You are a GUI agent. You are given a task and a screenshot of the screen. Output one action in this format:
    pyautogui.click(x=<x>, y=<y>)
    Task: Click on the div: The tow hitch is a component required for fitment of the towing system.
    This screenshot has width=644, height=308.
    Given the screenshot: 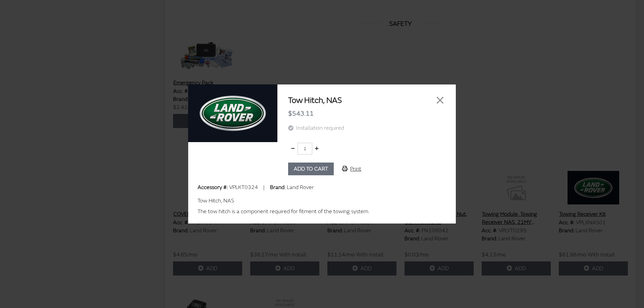 What is the action you would take?
    pyautogui.click(x=322, y=211)
    